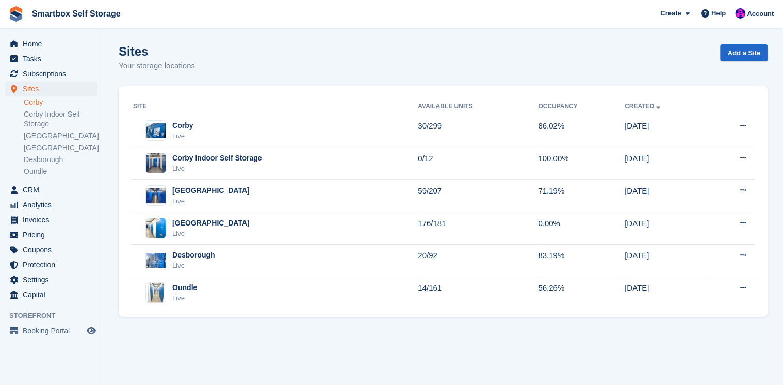  Describe the element at coordinates (477, 163) in the screenshot. I see `td: 0/12` at that location.